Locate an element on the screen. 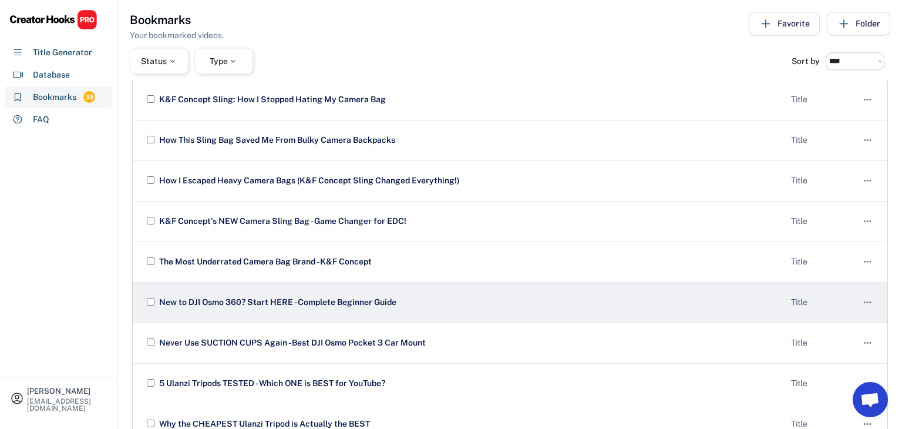 This screenshot has width=902, height=429. div: Never Use SUCTION CUPS Again - Best DJI Osmo Pocket 3 Car Mount is located at coordinates (469, 343).